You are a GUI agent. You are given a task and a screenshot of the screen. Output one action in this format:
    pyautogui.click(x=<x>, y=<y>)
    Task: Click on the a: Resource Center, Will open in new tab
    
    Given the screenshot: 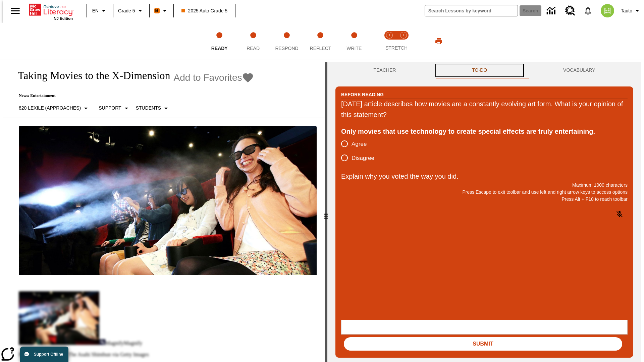 What is the action you would take?
    pyautogui.click(x=571, y=11)
    